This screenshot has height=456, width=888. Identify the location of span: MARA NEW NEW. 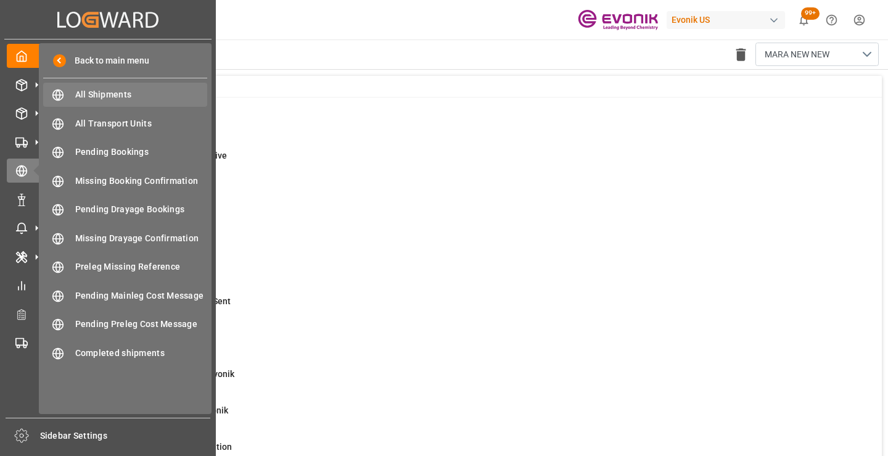
(797, 54).